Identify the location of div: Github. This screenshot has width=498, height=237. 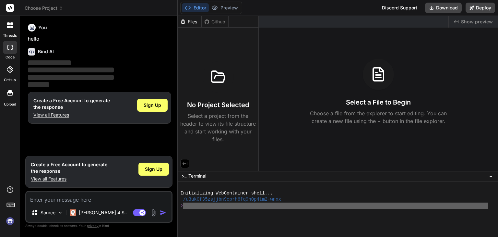
(215, 22).